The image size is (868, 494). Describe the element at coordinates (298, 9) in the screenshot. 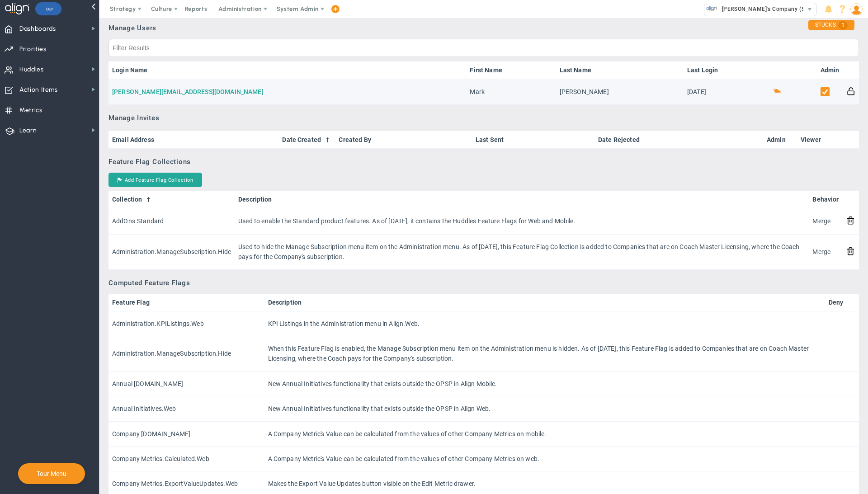

I see `span: System Admin` at that location.